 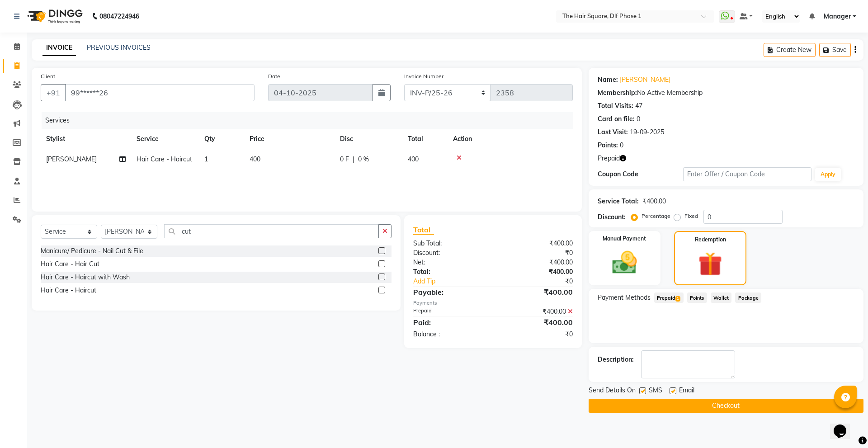 What do you see at coordinates (510, 139) in the screenshot?
I see `th: Action` at bounding box center [510, 139].